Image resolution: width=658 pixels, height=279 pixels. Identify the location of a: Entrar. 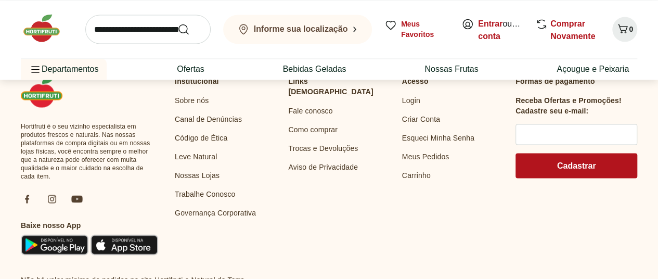
(490, 23).